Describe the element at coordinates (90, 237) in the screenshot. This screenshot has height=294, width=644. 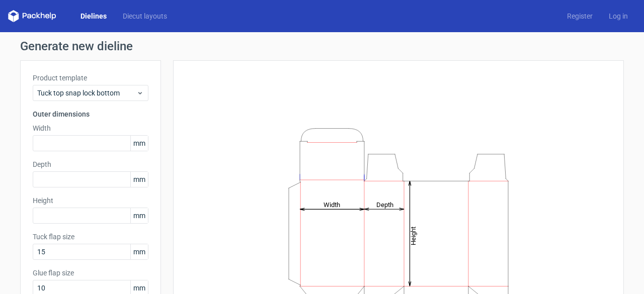
I see `label: Tuck flap size` at that location.